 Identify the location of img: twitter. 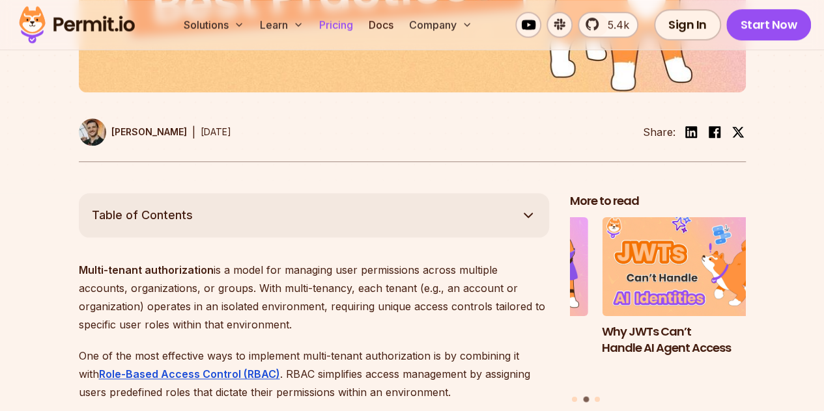
(738, 132).